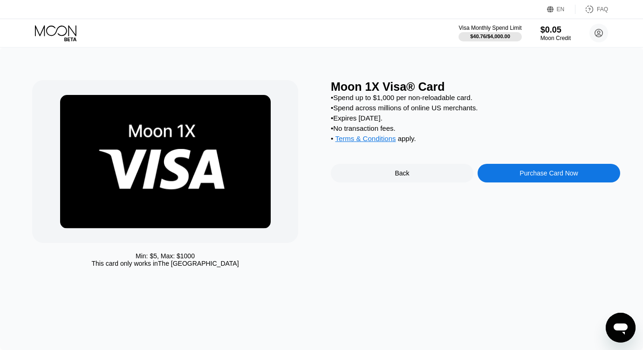 This screenshot has width=643, height=350. I want to click on div: Visa Monthly Spend Limit, so click(490, 28).